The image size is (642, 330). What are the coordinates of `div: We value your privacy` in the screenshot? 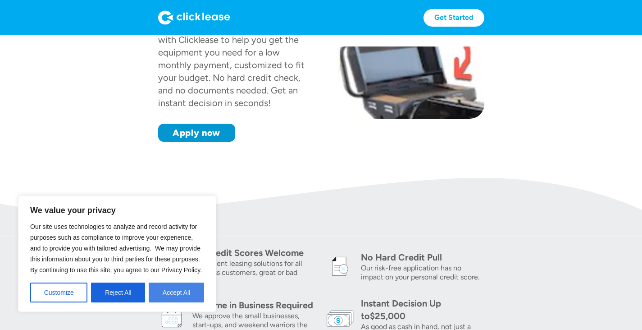 It's located at (117, 253).